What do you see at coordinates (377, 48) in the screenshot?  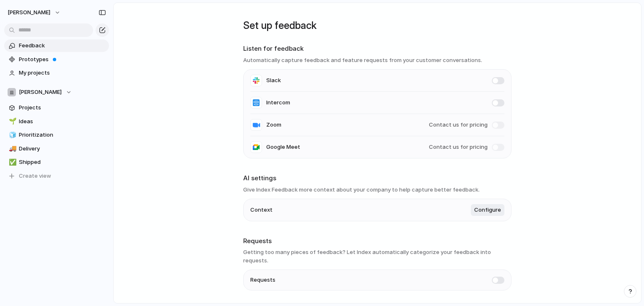 I see `h2: Listen for feedback` at bounding box center [377, 48].